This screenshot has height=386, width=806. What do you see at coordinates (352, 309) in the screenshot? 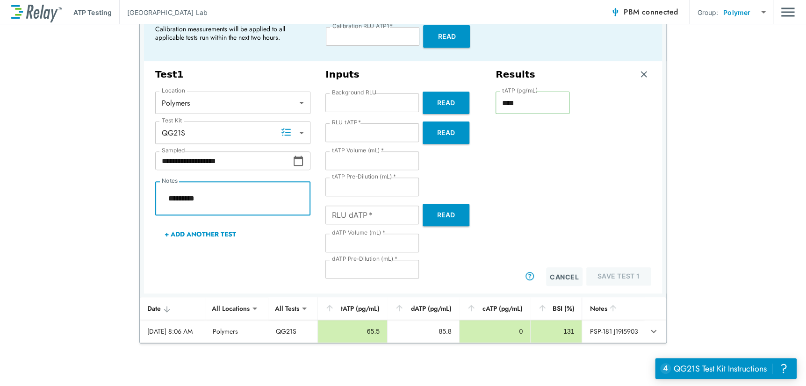
I see `div: tATP (pg/mL)` at bounding box center [352, 309].